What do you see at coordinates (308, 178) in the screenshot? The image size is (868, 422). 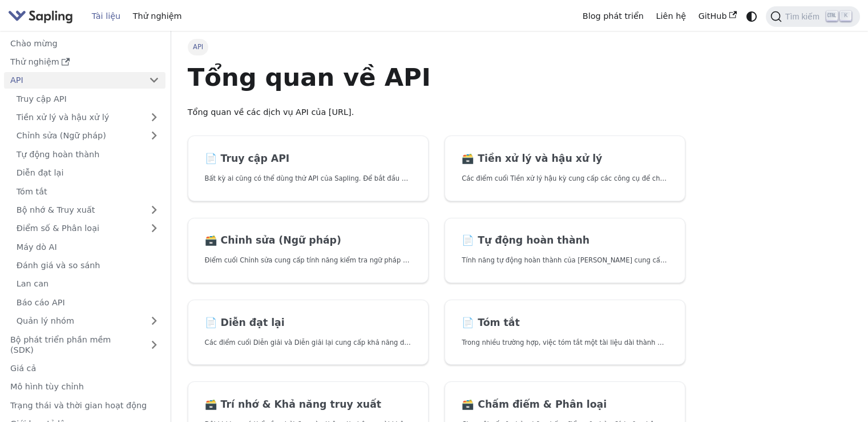 I see `p: Bất kỳ ai cũng có thể dùng thử API của Sapling. Để bắt đầu sử dụng API, chỉ cần:` at bounding box center [308, 178].